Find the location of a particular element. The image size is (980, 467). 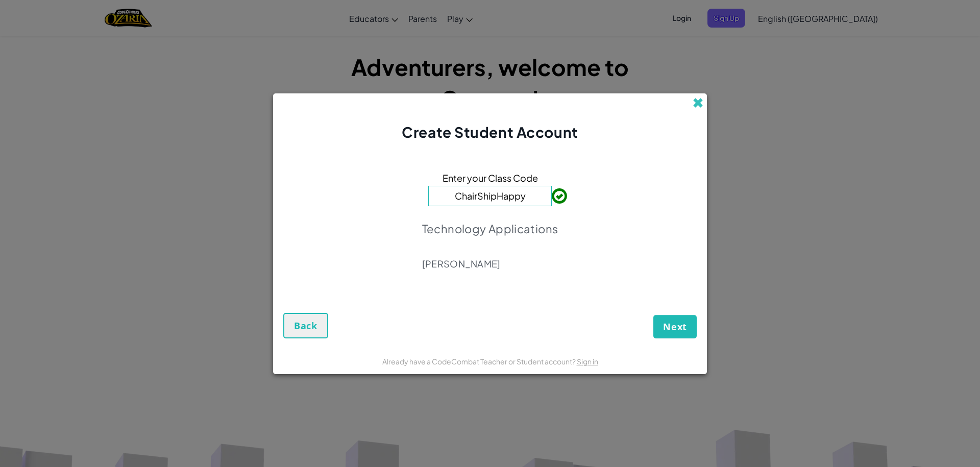

button: Next is located at coordinates (675, 326).